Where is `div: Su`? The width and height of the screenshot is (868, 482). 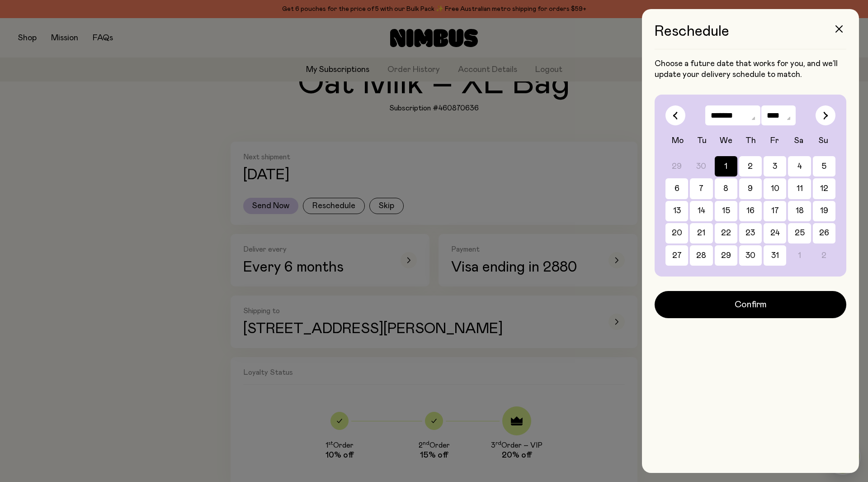 div: Su is located at coordinates (823, 141).